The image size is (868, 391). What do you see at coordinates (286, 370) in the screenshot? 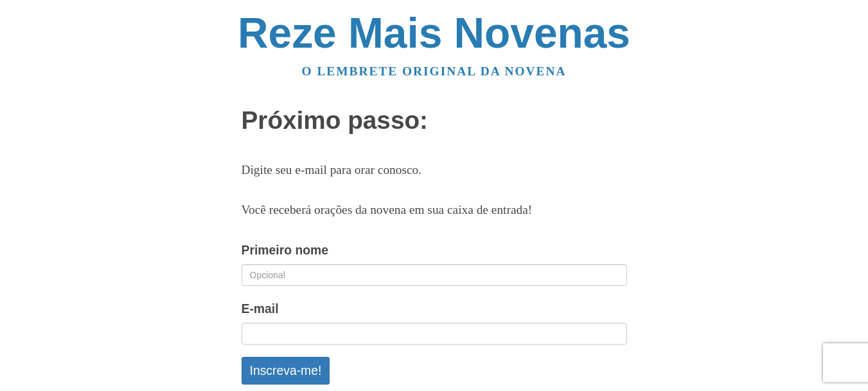
I see `font: Inscreva-me!` at bounding box center [286, 370].